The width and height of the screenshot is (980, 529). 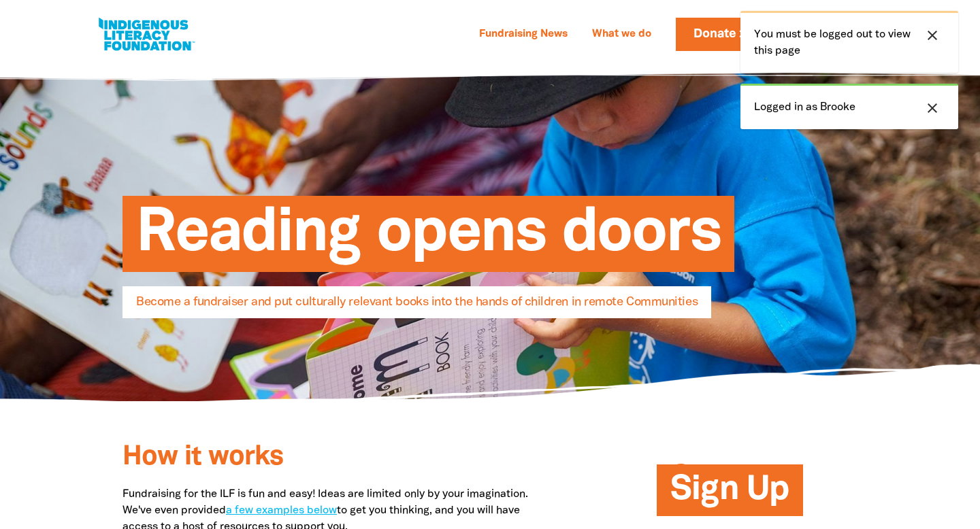 What do you see at coordinates (729, 495) in the screenshot?
I see `span: Sign Up` at bounding box center [729, 495].